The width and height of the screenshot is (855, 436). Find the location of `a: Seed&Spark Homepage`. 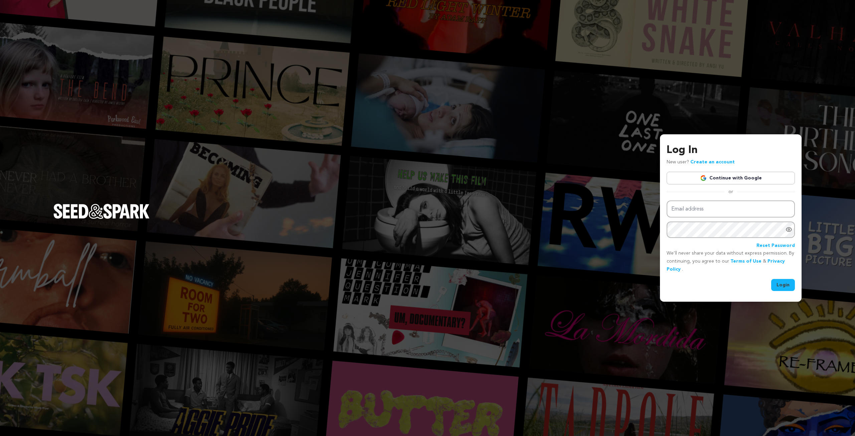

a: Seed&Spark Homepage is located at coordinates (102, 218).